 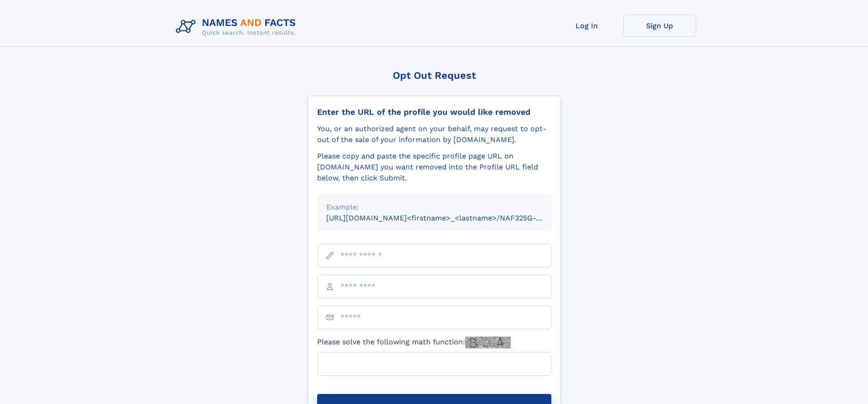 What do you see at coordinates (434, 75) in the screenshot?
I see `div: Opt Out Request` at bounding box center [434, 75].